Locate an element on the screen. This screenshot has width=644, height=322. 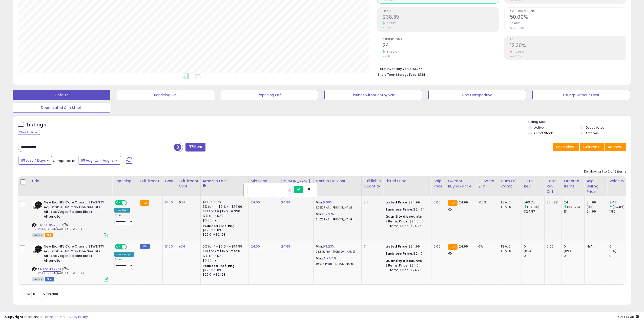
label: Out of Stock is located at coordinates (544, 133).